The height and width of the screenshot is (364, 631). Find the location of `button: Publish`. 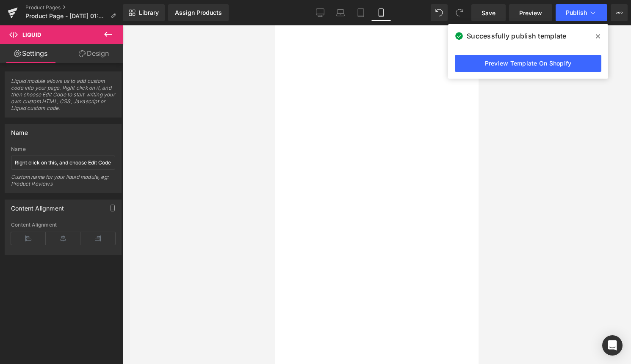

button: Publish is located at coordinates (581, 13).